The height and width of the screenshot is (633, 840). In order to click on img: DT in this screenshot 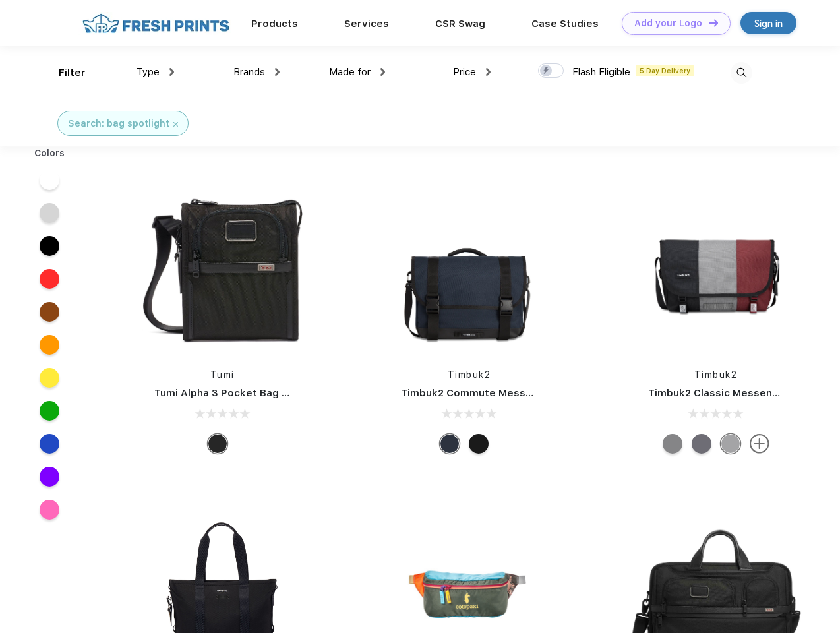, I will do `click(713, 23)`.